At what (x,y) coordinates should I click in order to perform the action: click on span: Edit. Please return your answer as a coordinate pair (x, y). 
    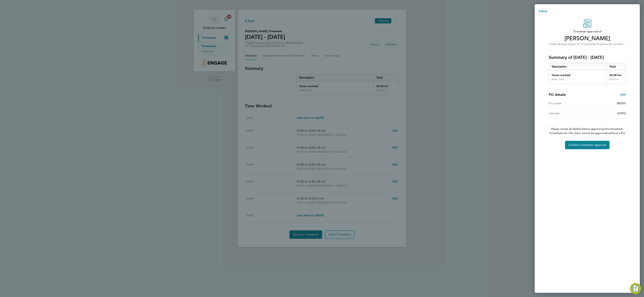
    Looking at the image, I should click on (623, 94).